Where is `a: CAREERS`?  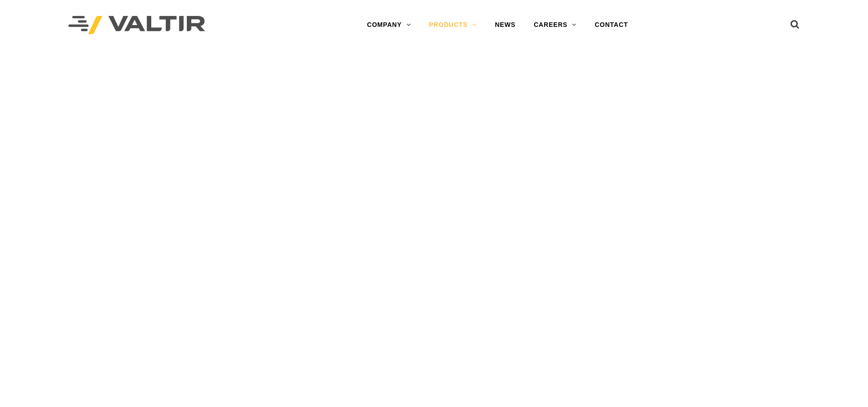
a: CAREERS is located at coordinates (555, 25).